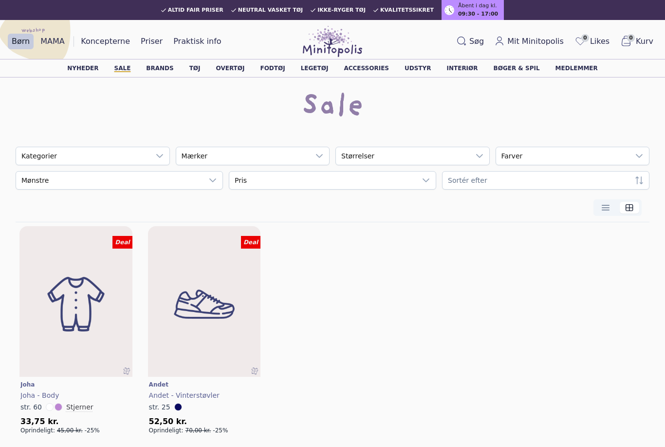 Image resolution: width=665 pixels, height=447 pixels. What do you see at coordinates (31, 407) in the screenshot?
I see `span: str. 60` at bounding box center [31, 407].